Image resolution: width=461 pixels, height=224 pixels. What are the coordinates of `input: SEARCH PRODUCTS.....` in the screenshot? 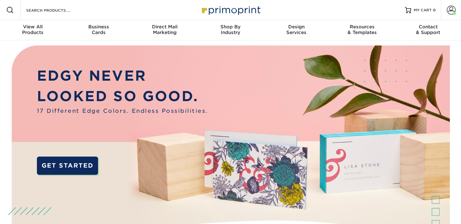 It's located at (56, 10).